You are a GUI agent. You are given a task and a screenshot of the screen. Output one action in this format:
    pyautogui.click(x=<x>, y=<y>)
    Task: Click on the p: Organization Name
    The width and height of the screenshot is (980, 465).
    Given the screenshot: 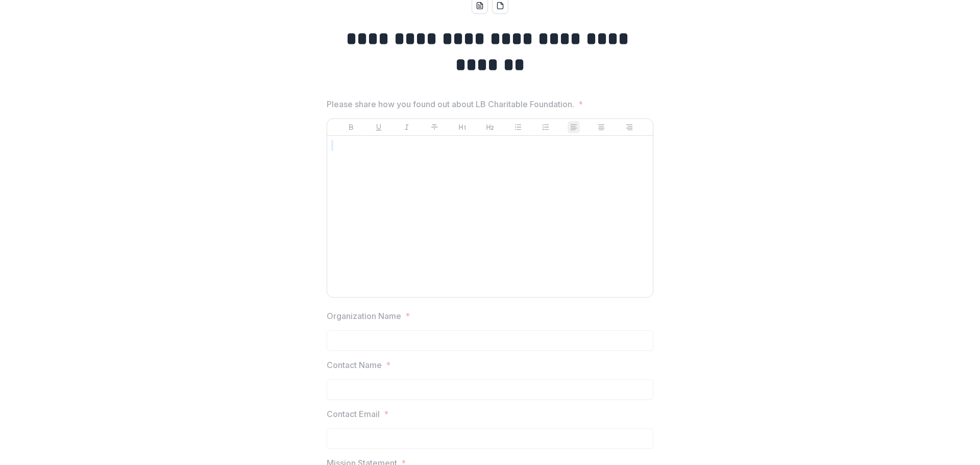 What is the action you would take?
    pyautogui.click(x=364, y=316)
    